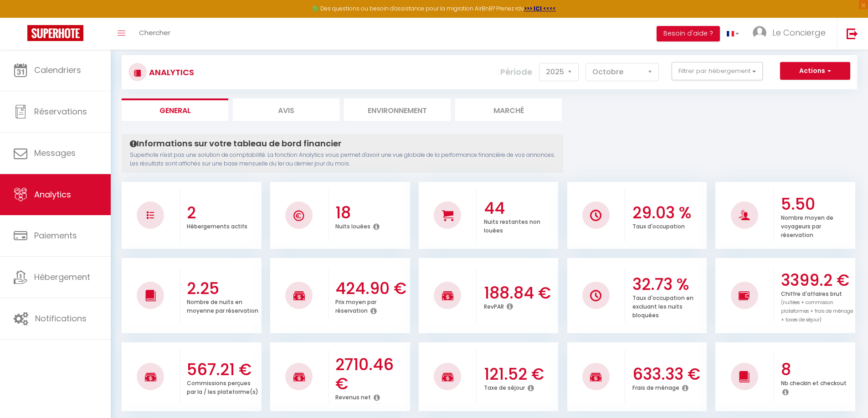 This screenshot has height=418, width=868. What do you see at coordinates (60, 111) in the screenshot?
I see `span: Réservations` at bounding box center [60, 111].